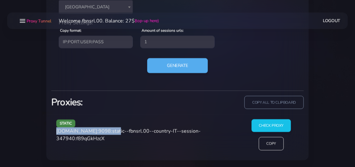  I want to click on span: Proxy Tunnel, so click(39, 21).